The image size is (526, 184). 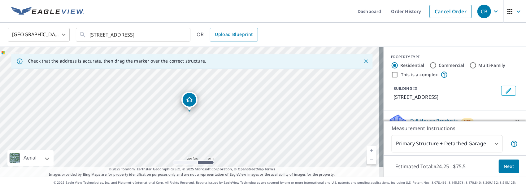 I want to click on p: Measurement Instructions, so click(x=455, y=128).